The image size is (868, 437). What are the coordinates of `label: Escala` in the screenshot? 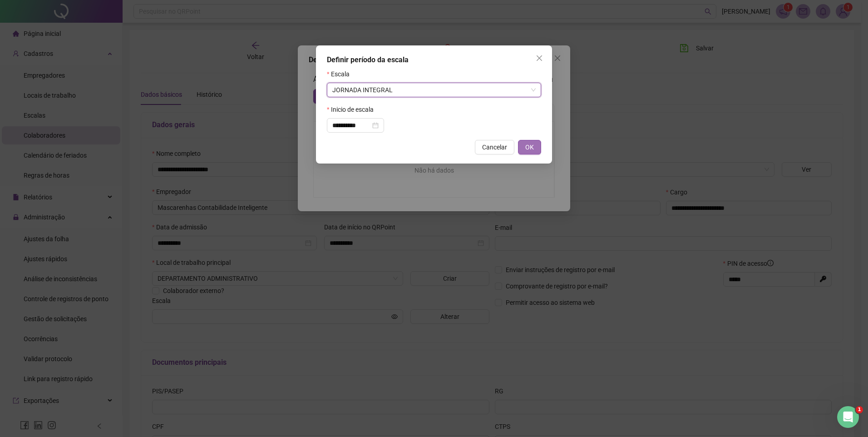 It's located at (341, 74).